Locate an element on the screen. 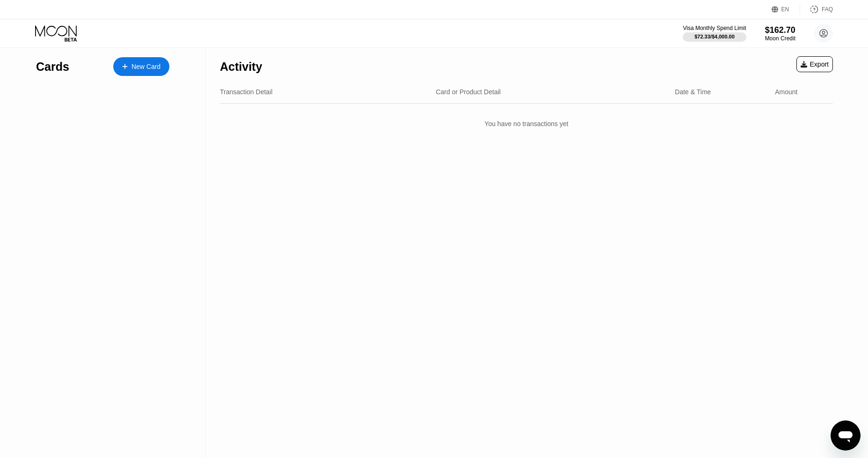 The height and width of the screenshot is (458, 868). div: $162.70Moon Credit is located at coordinates (780, 33).